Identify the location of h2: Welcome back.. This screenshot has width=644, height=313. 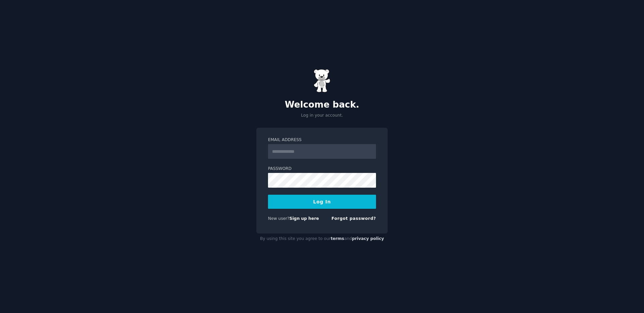
(322, 105).